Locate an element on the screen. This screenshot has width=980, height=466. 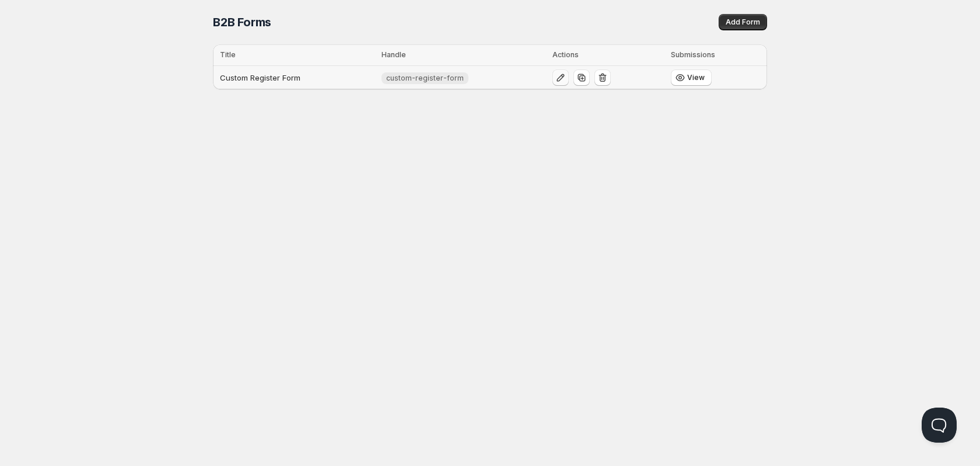
span: custom-register-form is located at coordinates (425, 78).